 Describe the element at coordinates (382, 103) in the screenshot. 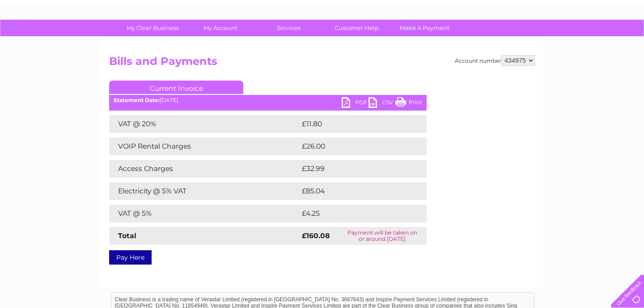

I see `a: CSV` at that location.